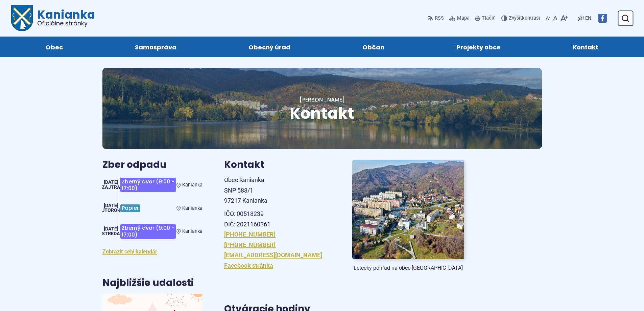 Image resolution: width=644 pixels, height=311 pixels. What do you see at coordinates (548, 18) in the screenshot?
I see `button: Zmenšiť veľkosť písma` at bounding box center [548, 18].